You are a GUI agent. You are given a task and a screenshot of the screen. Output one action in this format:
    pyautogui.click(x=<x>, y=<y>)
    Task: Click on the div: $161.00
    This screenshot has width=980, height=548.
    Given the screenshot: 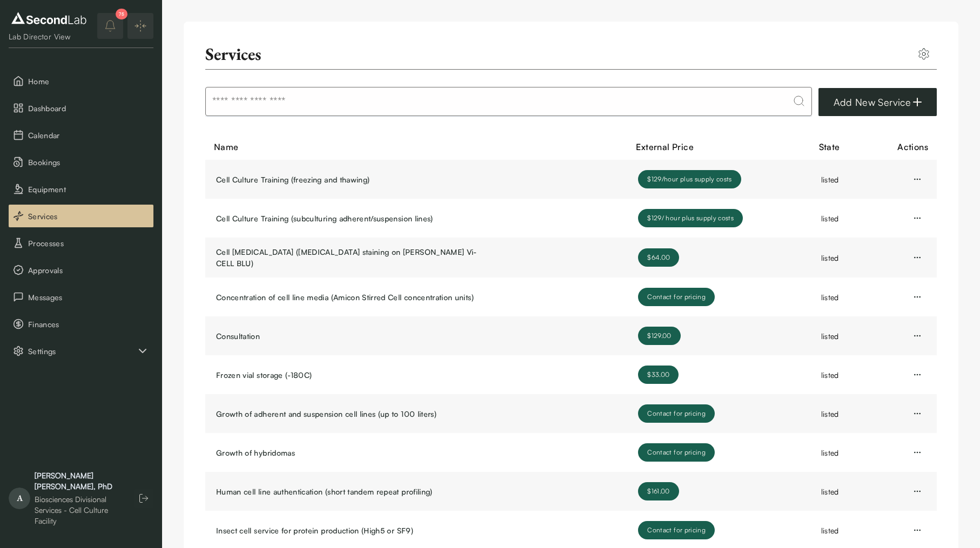 What is the action you would take?
    pyautogui.click(x=659, y=491)
    